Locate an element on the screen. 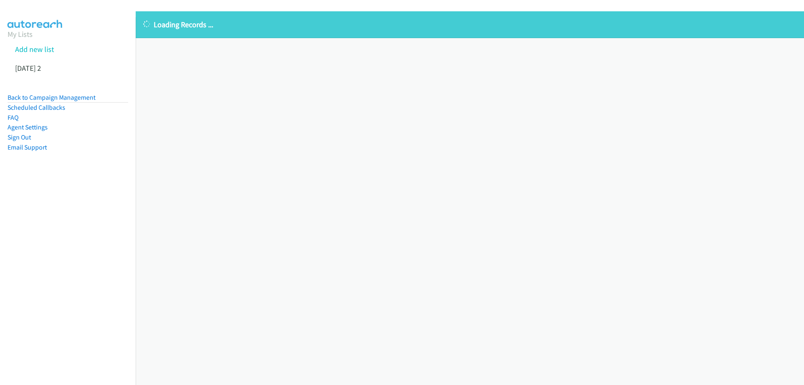  a: Add new list is located at coordinates (34, 49).